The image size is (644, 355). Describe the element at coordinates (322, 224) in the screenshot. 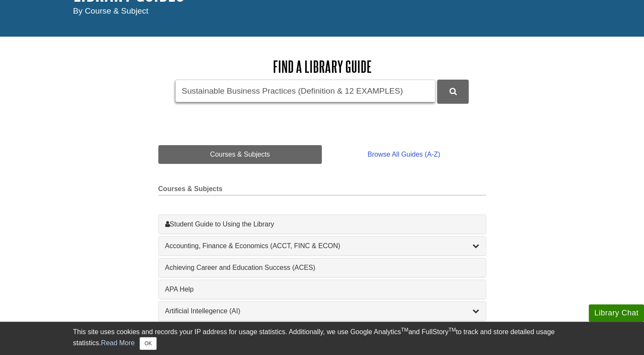

I see `a: Student Guide to Using the Library` at that location.